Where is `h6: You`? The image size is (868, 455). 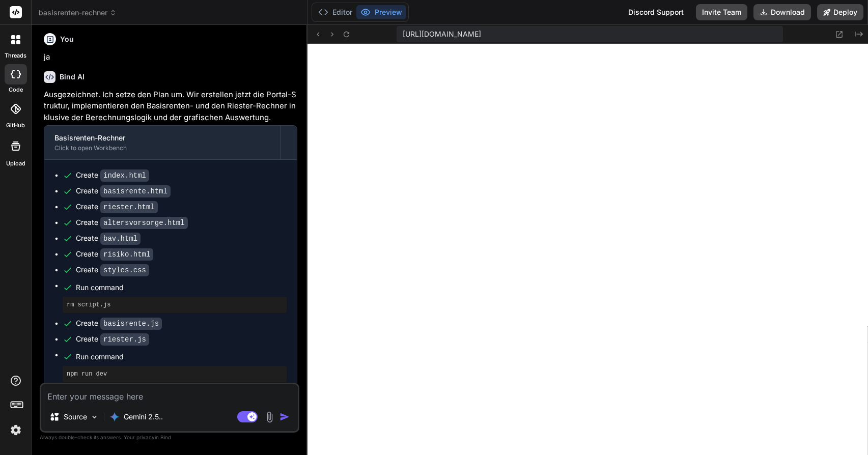
h6: You is located at coordinates (67, 39).